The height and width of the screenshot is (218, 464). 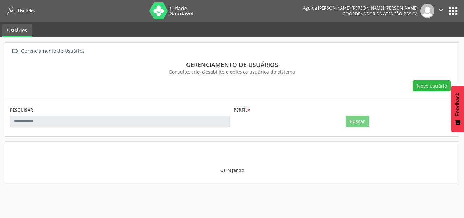 I want to click on span: Usuários, so click(x=26, y=11).